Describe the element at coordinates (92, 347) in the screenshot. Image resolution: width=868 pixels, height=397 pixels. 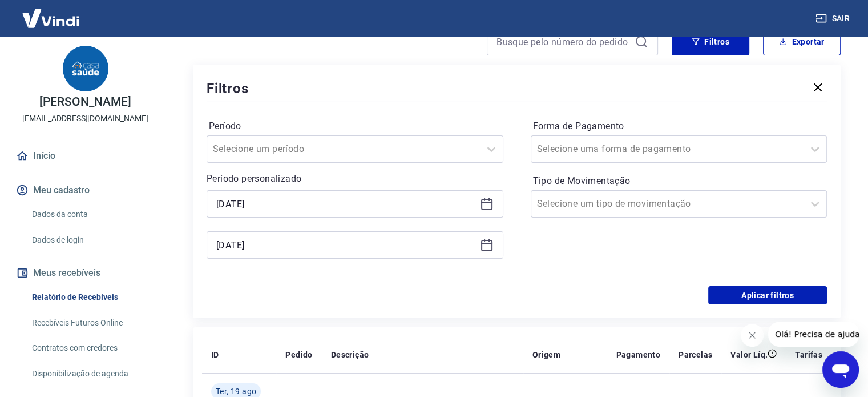
I see `a: Contratos com credores` at that location.